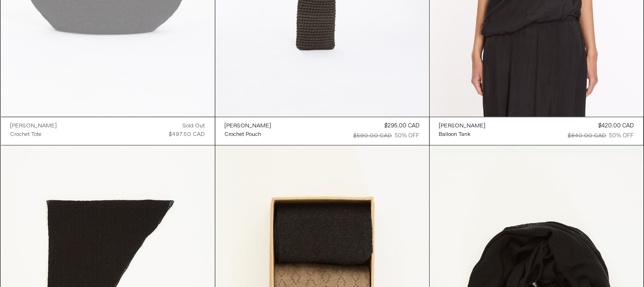 The image size is (644, 287). Describe the element at coordinates (402, 126) in the screenshot. I see `div: $295.00 CAD` at that location.